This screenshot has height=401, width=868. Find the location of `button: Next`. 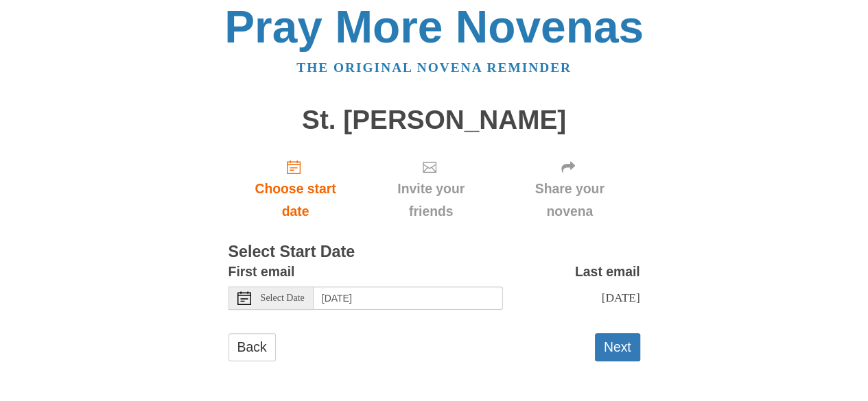

button: Next is located at coordinates (617, 347).